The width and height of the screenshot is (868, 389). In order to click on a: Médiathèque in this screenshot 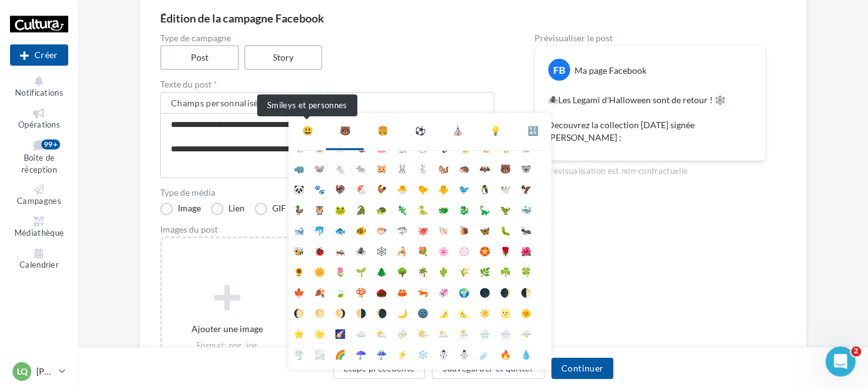, I will do `click(39, 227)`.